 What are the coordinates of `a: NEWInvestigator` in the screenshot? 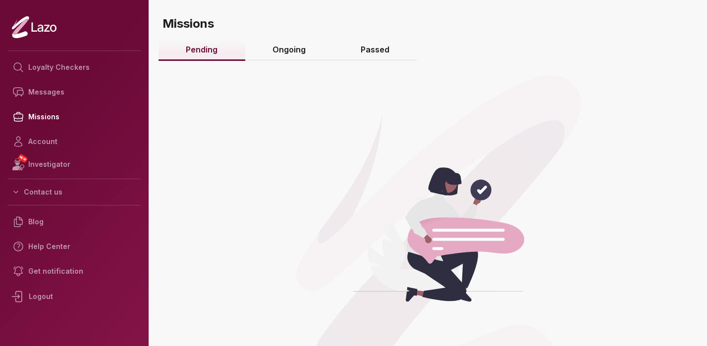 It's located at (74, 164).